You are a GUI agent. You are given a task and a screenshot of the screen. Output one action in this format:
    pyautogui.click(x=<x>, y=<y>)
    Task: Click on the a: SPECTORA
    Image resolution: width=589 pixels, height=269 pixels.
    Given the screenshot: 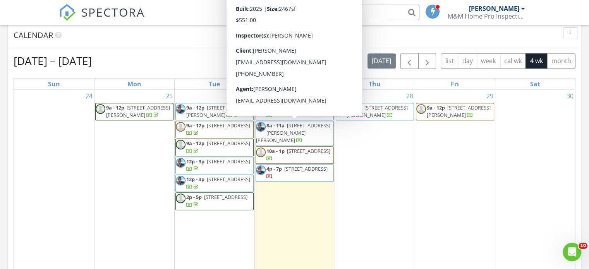 What is the action you would take?
    pyautogui.click(x=102, y=19)
    